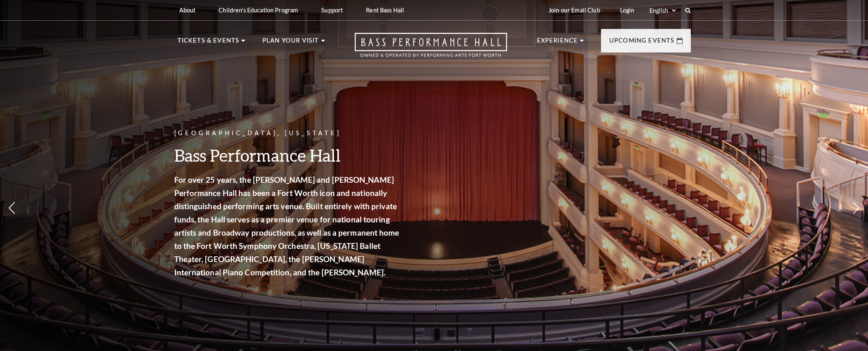 This screenshot has width=868, height=351. Describe the element at coordinates (291, 43) in the screenshot. I see `p: Plan Your Visit` at that location.